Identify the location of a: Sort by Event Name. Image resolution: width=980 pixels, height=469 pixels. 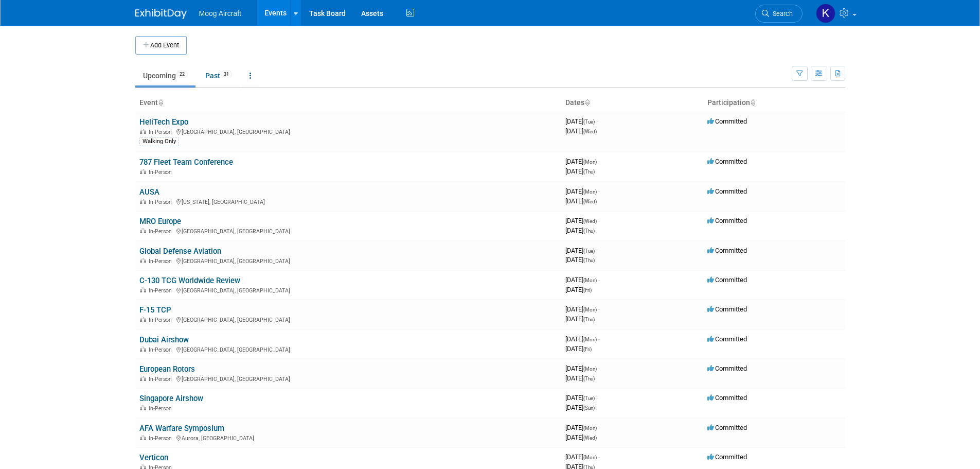
(161, 102).